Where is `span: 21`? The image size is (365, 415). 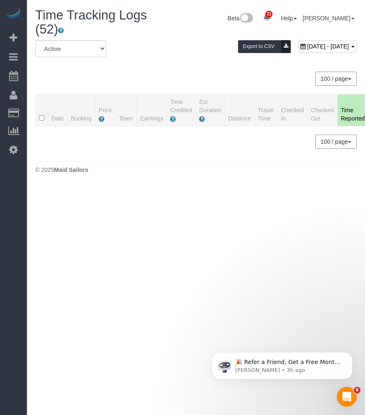 span: 21 is located at coordinates (269, 14).